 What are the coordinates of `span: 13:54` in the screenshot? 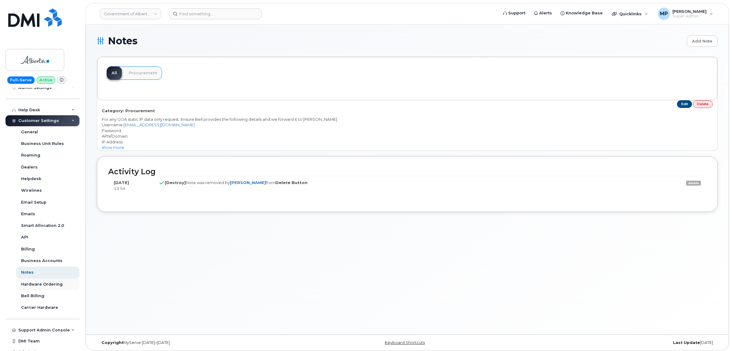 It's located at (119, 188).